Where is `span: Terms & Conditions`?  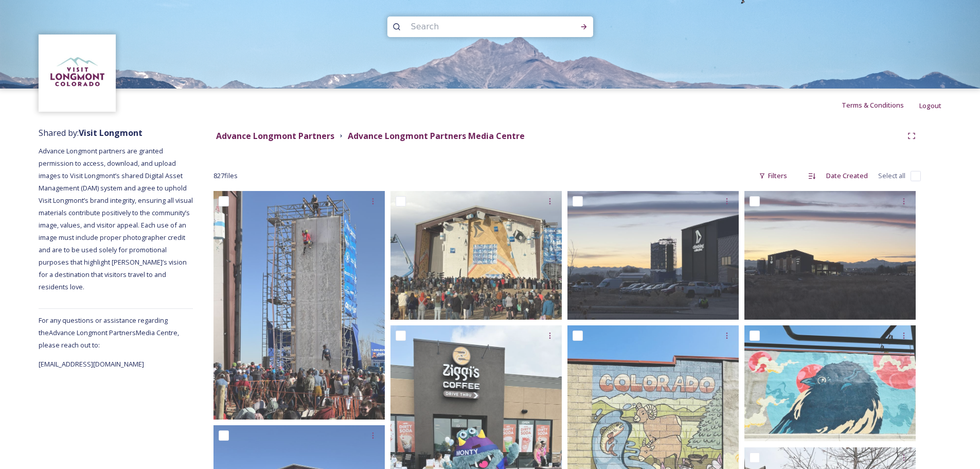 span: Terms & Conditions is located at coordinates (873, 105).